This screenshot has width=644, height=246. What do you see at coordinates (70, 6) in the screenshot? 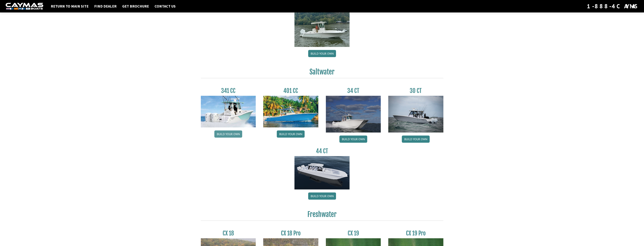
I see `a: Return to main site` at bounding box center [70, 6].